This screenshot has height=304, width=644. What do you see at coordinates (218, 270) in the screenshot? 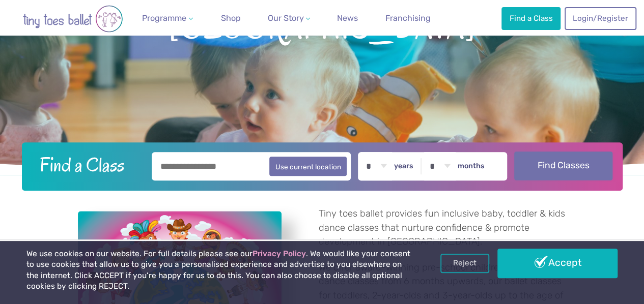
I see `p: We use cookies on our website. For full details please see our . We would like your consent to us...` at bounding box center [218, 270].